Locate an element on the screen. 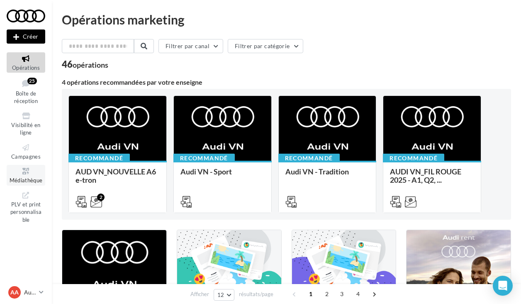 Image resolution: width=521 pixels, height=304 pixels. button: Créer is located at coordinates (26, 37).